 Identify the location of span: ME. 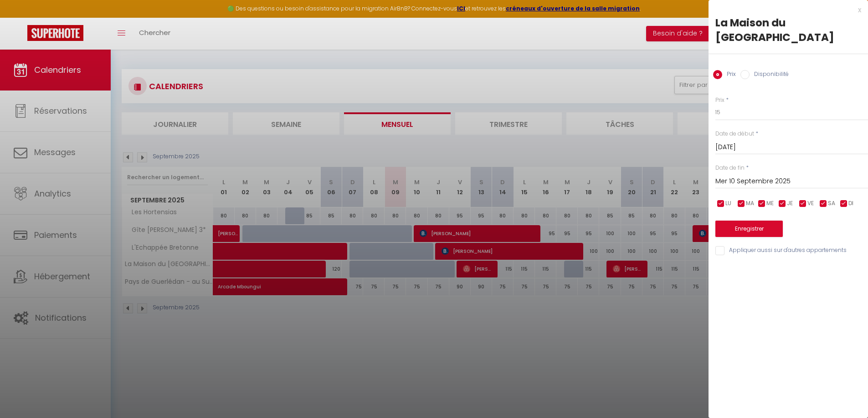
(770, 203).